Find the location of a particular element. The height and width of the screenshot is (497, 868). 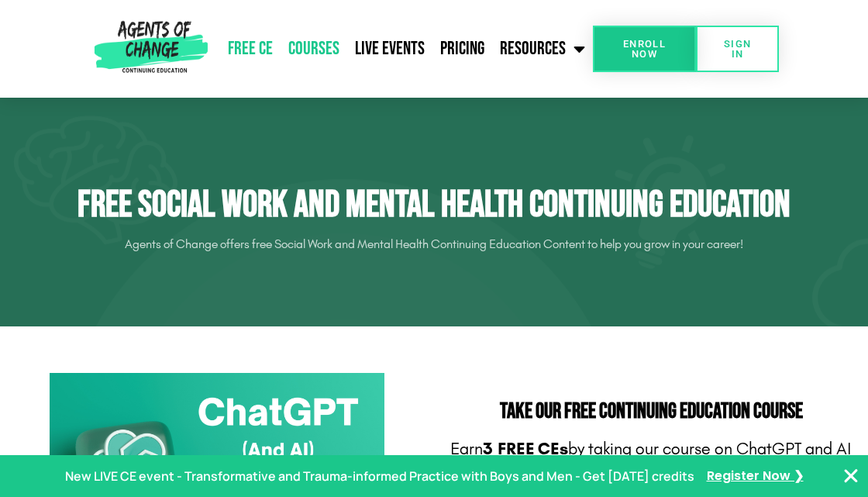

span: Enroll Now is located at coordinates (645, 49).